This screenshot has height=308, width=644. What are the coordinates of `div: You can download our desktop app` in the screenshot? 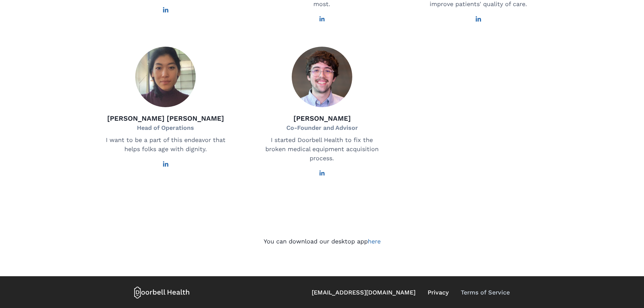 It's located at (322, 241).